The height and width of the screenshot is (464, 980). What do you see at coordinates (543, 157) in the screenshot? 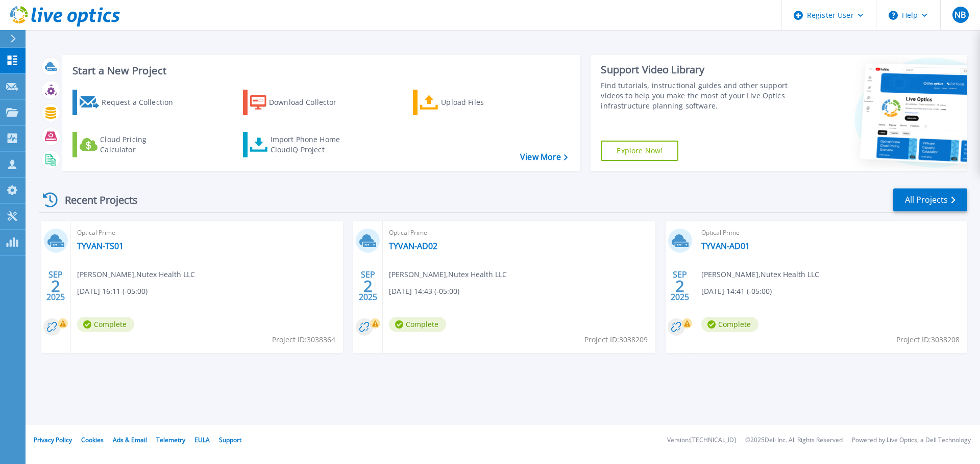
I see `a: View More` at bounding box center [543, 157].